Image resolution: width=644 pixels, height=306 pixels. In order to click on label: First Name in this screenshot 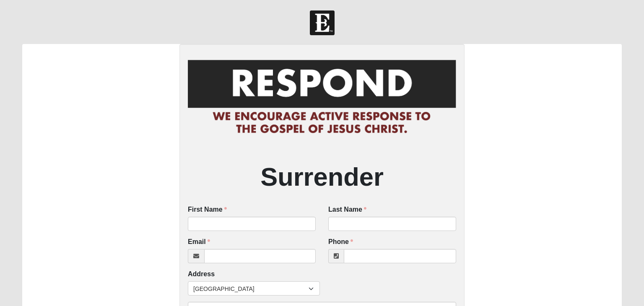, I will do `click(207, 210)`.